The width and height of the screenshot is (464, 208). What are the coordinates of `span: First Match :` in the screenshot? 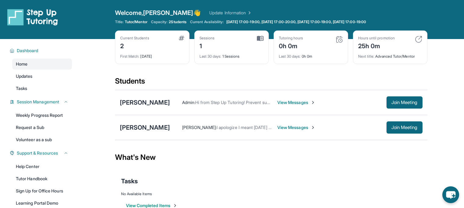 It's located at (130, 56).